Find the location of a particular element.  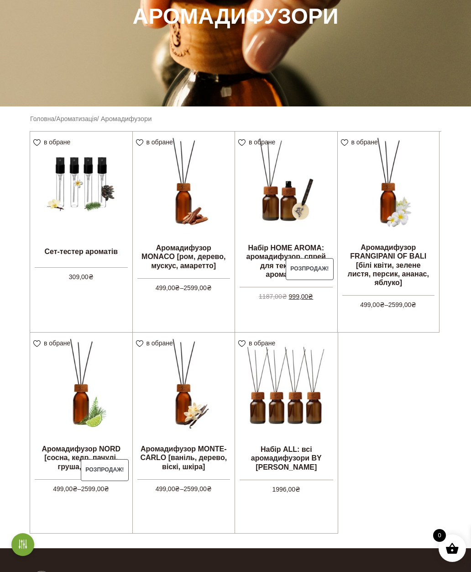

span: 0 is located at coordinates (440, 535).